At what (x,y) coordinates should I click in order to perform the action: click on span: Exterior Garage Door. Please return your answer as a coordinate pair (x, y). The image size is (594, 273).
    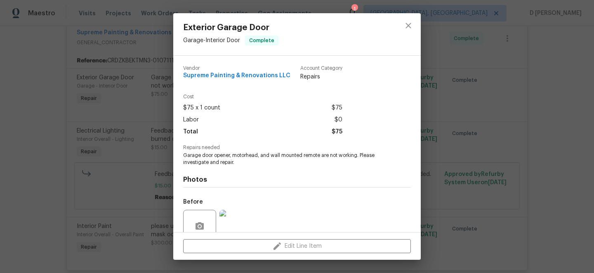
    Looking at the image, I should click on (231, 28).